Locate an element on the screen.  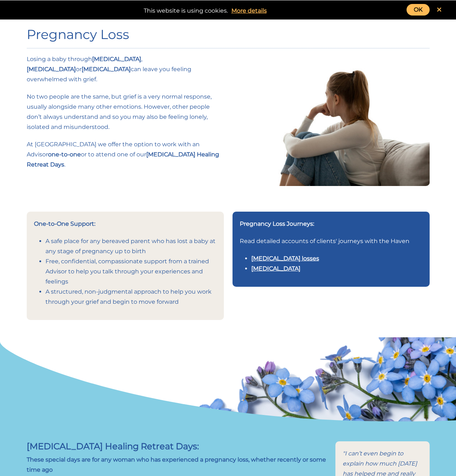
strong: These special days are for any woman who has experienced a pregnancy loss, whether recently or so... is located at coordinates (176, 464).